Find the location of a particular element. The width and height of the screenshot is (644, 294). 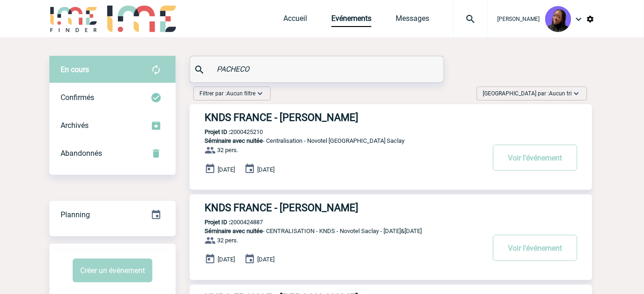

img: IME-Finder is located at coordinates (74, 19).